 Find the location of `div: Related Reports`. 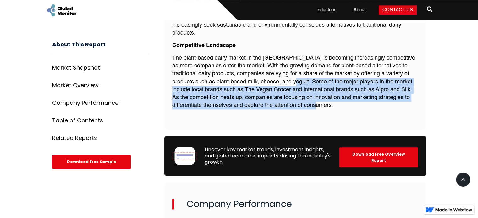

div: Related Reports is located at coordinates (74, 139).